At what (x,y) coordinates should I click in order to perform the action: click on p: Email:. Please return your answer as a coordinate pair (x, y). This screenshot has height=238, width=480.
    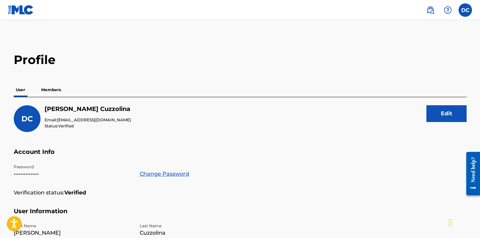
    Looking at the image, I should click on (88, 120).